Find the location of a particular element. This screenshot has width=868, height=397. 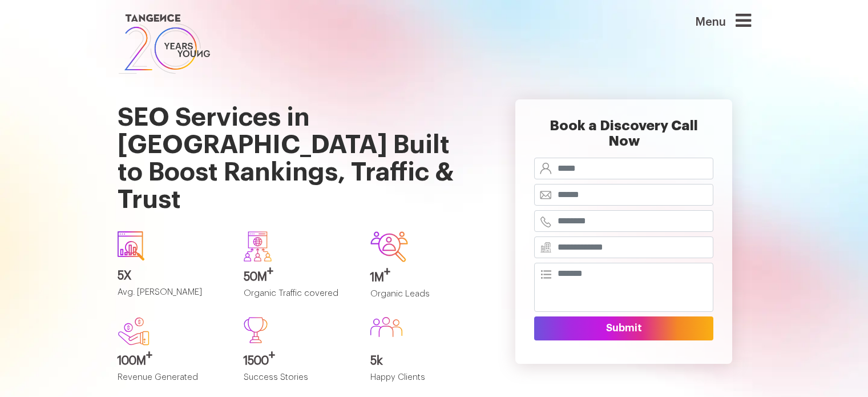

h3: 5X is located at coordinates (172, 276).